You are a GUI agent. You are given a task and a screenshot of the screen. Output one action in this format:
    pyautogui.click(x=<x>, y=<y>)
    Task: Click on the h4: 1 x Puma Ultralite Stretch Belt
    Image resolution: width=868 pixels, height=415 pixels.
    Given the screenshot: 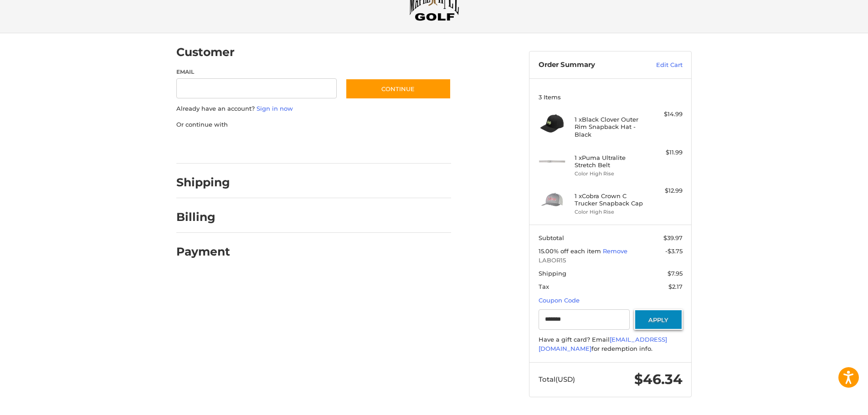 What is the action you would take?
    pyautogui.click(x=609, y=161)
    